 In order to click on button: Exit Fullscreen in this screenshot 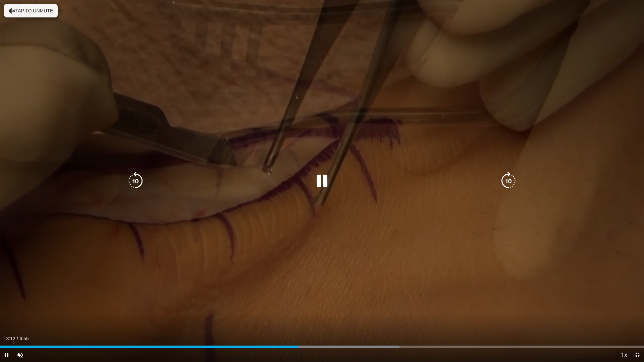, I will do `click(637, 355)`.